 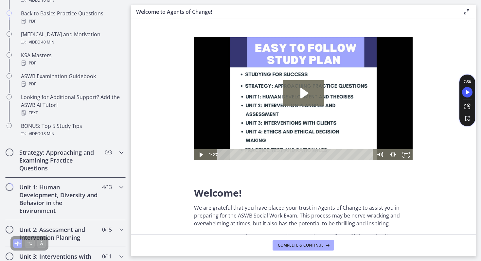 I want to click on span: 0 / 11, so click(x=107, y=257).